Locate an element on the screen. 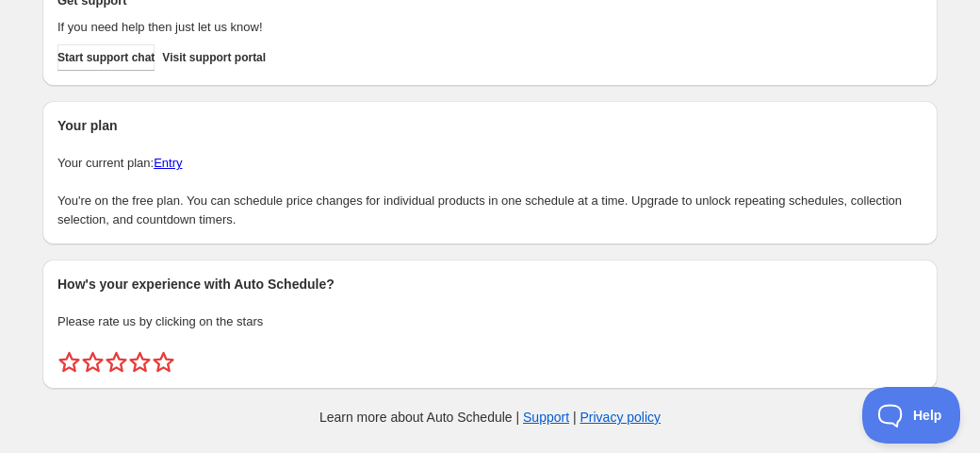 The height and width of the screenshot is (453, 980). span: Start support chat is located at coordinates (105, 57).